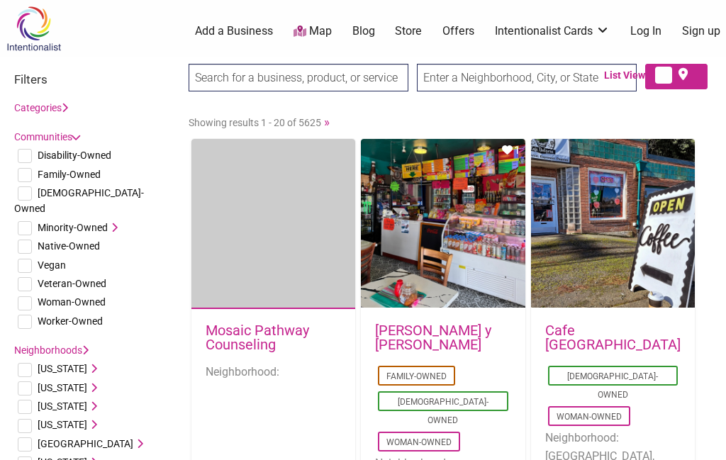 This screenshot has height=460, width=726. Describe the element at coordinates (313, 31) in the screenshot. I see `a: Map` at that location.